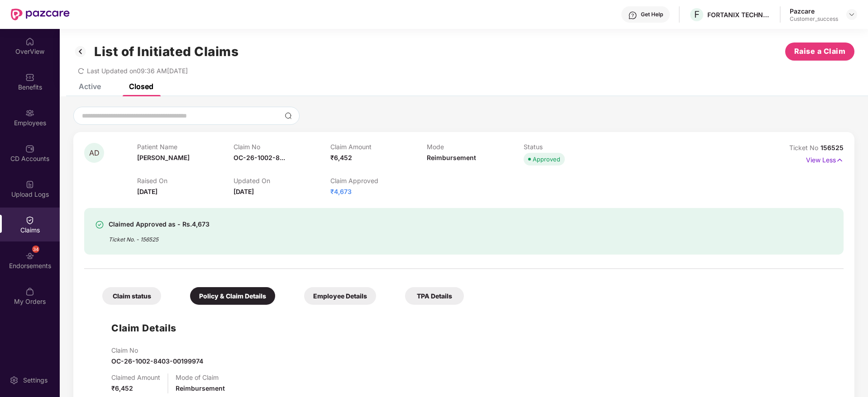 The image size is (868, 397). I want to click on p: Claim Amount, so click(378, 147).